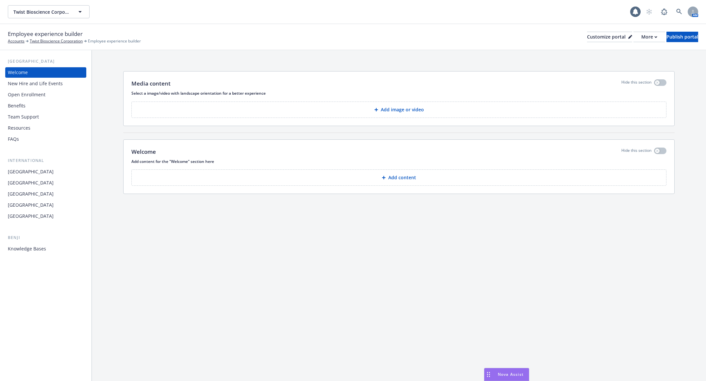 The width and height of the screenshot is (706, 381). I want to click on a: Search, so click(679, 12).